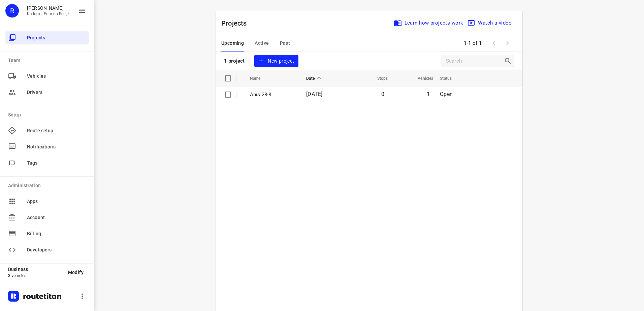 This screenshot has height=311, width=644. I want to click on span: Modify, so click(76, 272).